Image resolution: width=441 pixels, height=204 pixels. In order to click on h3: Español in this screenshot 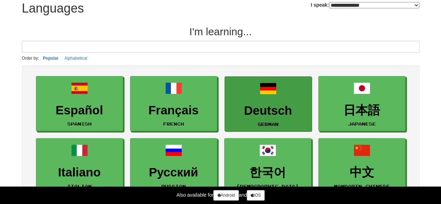, I will do `click(79, 110)`.